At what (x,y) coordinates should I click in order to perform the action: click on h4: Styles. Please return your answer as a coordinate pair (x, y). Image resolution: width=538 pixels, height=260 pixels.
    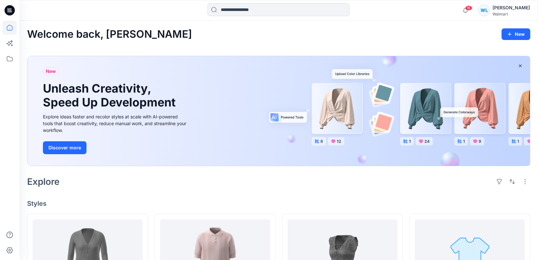
    Looking at the image, I should click on (279, 204).